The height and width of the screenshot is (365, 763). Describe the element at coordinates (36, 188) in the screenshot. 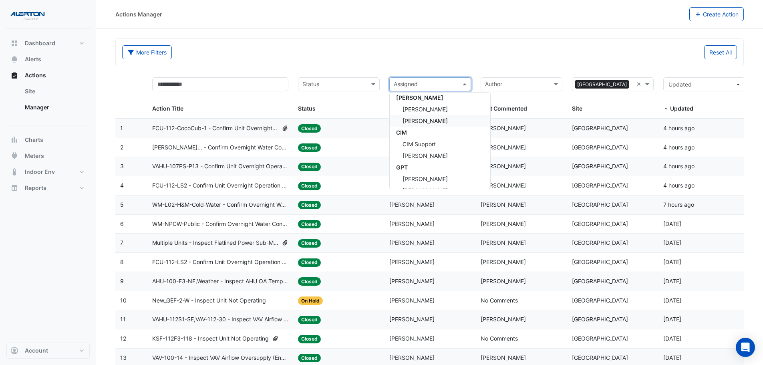

I see `span: Reports` at that location.